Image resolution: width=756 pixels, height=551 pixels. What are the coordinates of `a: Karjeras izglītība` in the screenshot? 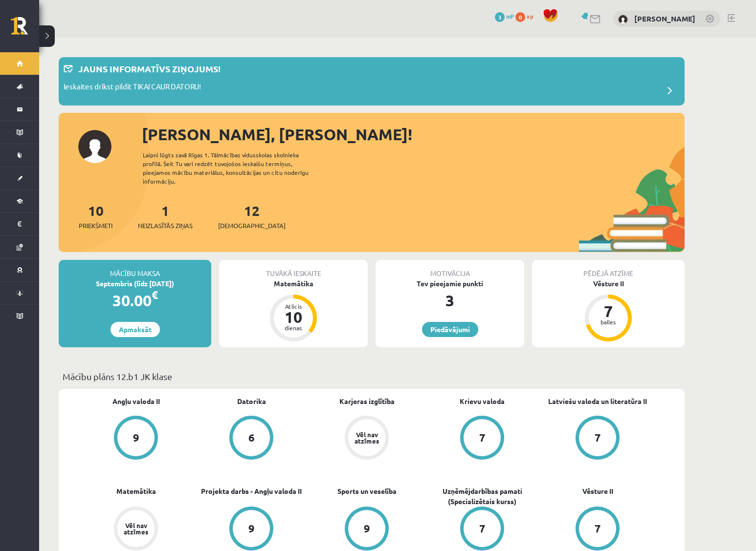 It's located at (367, 401).